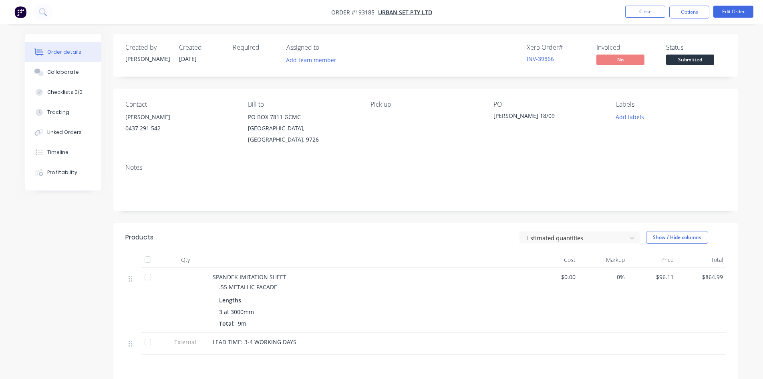 This screenshot has height=379, width=763. What do you see at coordinates (63, 152) in the screenshot?
I see `button: Timeline` at bounding box center [63, 152].